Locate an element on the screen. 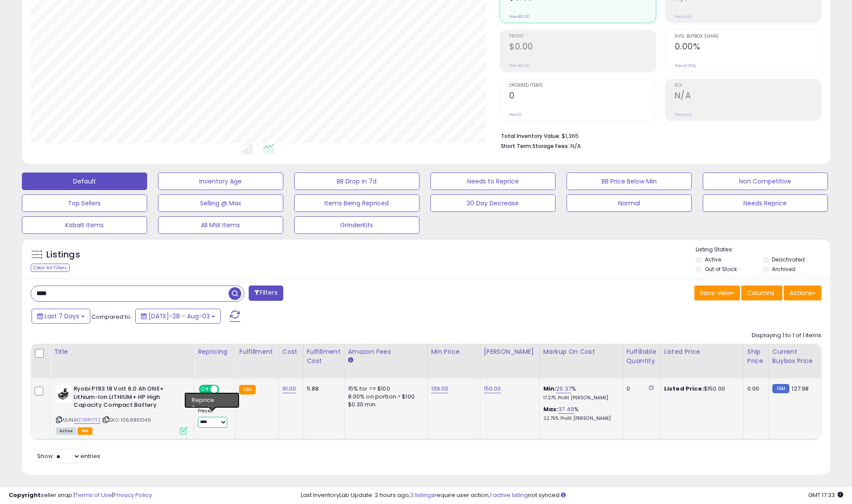 The height and width of the screenshot is (504, 852). span: N/A is located at coordinates (576, 146).